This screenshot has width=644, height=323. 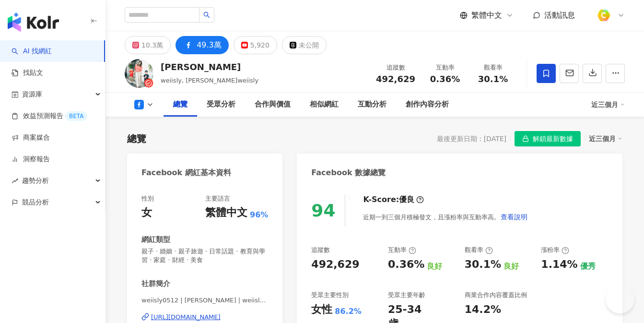 I want to click on span: 趨勢分析, so click(x=36, y=181).